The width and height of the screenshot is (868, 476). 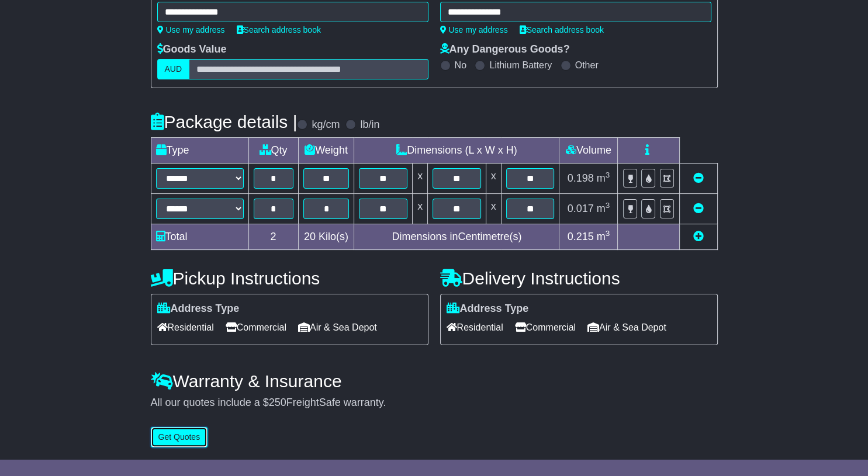 I want to click on td: Total, so click(x=200, y=238).